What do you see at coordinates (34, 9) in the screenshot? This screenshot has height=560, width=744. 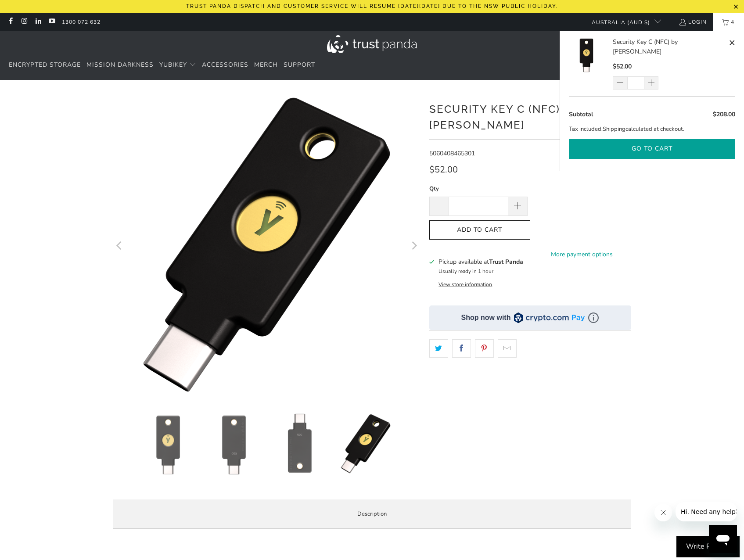 I see `span: Hi. Need any help?` at bounding box center [34, 9].